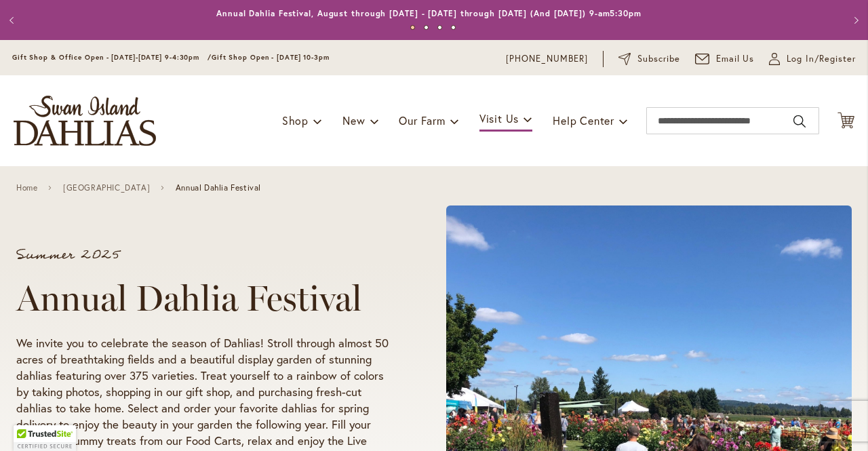 Image resolution: width=868 pixels, height=451 pixels. Describe the element at coordinates (649, 59) in the screenshot. I see `a: Subscribe` at that location.